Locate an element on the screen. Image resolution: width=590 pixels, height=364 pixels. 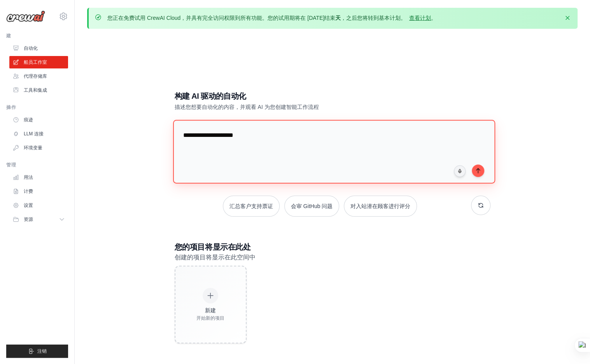
a: 船员工作室 is located at coordinates (39, 62).